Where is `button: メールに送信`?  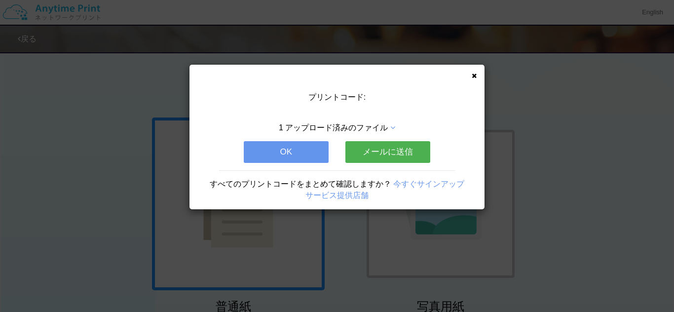 button: メールに送信 is located at coordinates (388, 152).